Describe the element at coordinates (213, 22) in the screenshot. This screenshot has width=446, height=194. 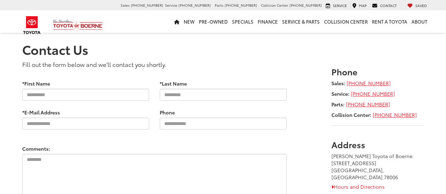
I see `a: Pre-Owned` at that location.